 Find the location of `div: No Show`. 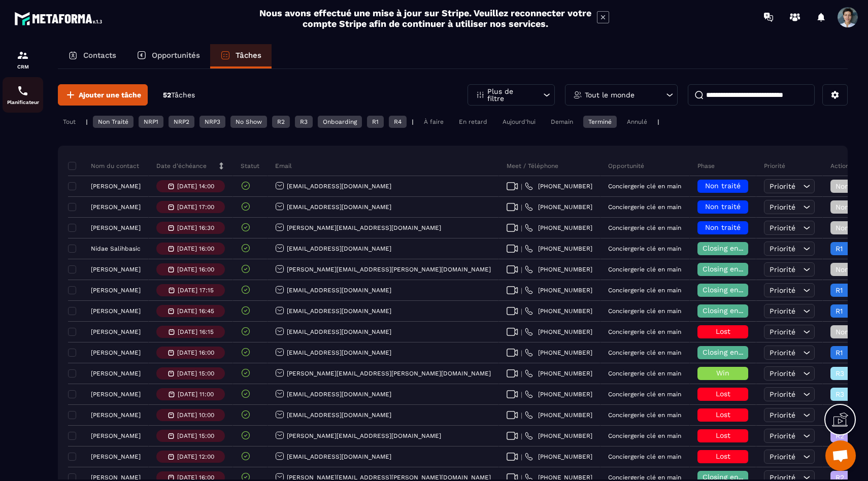

div: No Show is located at coordinates (249, 122).